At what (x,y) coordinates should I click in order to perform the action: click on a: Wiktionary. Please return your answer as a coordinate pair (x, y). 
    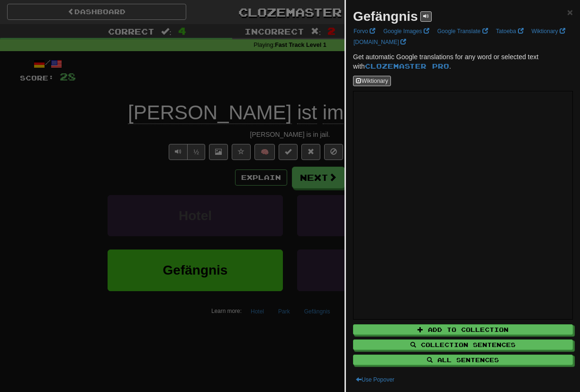
    Looking at the image, I should click on (548, 31).